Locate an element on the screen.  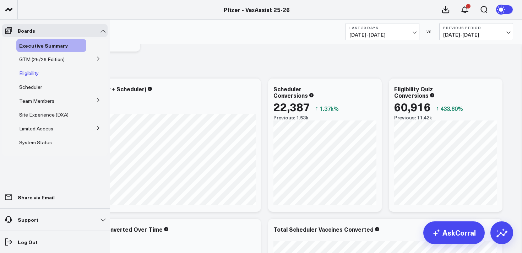
p: Boards is located at coordinates (26, 31).